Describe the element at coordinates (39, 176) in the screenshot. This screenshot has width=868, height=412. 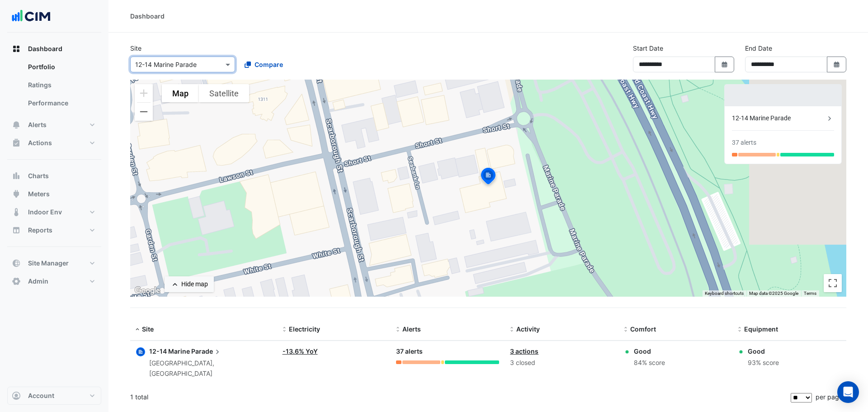
I see `span: Charts` at that location.